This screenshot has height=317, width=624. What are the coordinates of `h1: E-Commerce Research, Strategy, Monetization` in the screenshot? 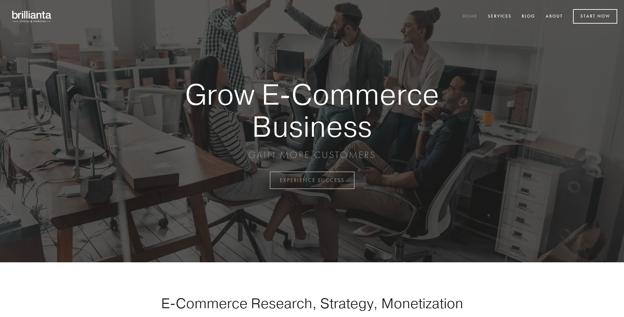 It's located at (312, 303).